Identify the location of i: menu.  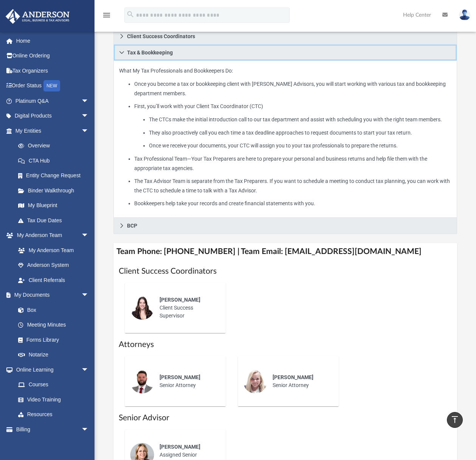
(106, 15).